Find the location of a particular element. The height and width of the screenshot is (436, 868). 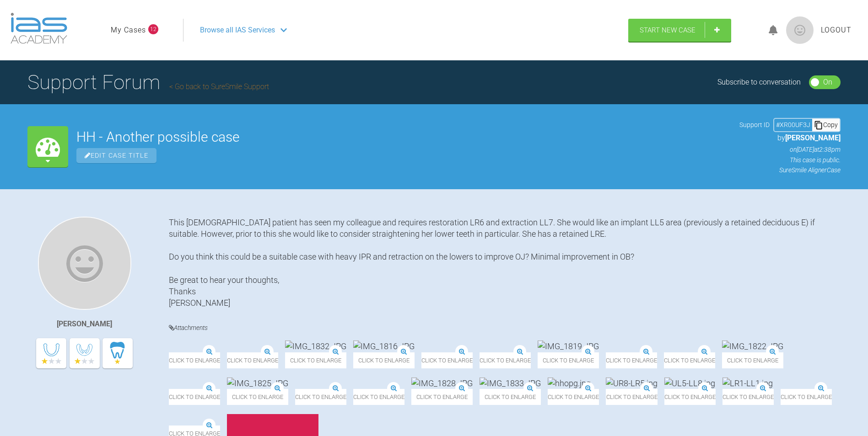

img: IMG_1819.JPG is located at coordinates (569, 346).